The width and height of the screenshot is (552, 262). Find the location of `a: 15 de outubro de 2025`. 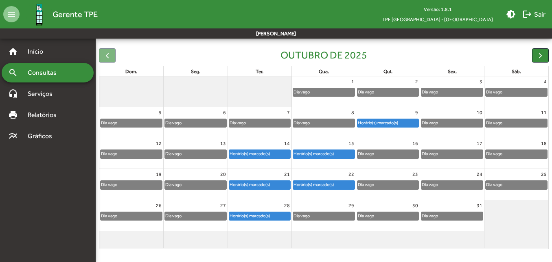

a: 15 de outubro de 2025 is located at coordinates (351, 144).